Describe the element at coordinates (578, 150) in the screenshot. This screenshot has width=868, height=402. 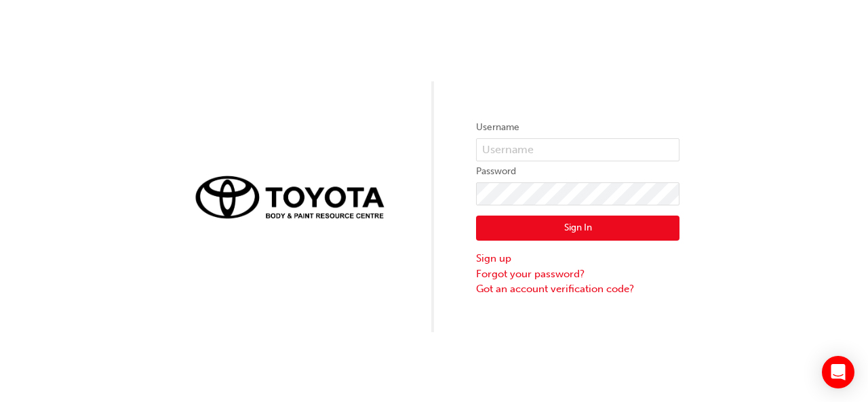
I see `input: Username` at that location.